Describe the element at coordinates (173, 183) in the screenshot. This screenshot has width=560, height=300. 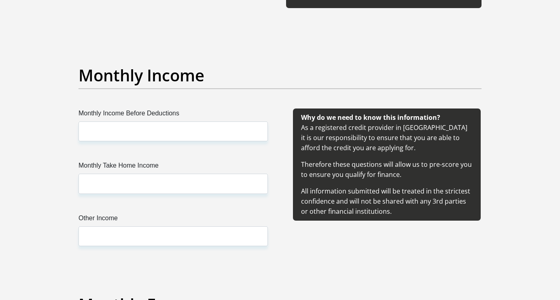
I see `input: Monthly Take Home Income` at that location.